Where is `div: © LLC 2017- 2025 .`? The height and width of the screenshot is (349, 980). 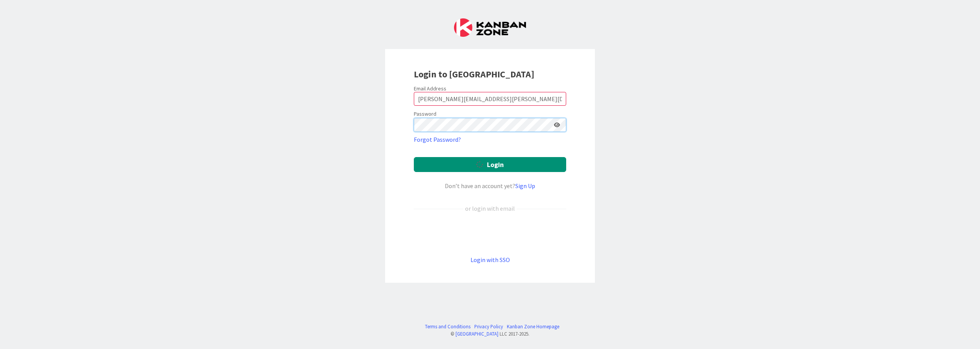 div: © LLC 2017- 2025 . is located at coordinates (490, 334).